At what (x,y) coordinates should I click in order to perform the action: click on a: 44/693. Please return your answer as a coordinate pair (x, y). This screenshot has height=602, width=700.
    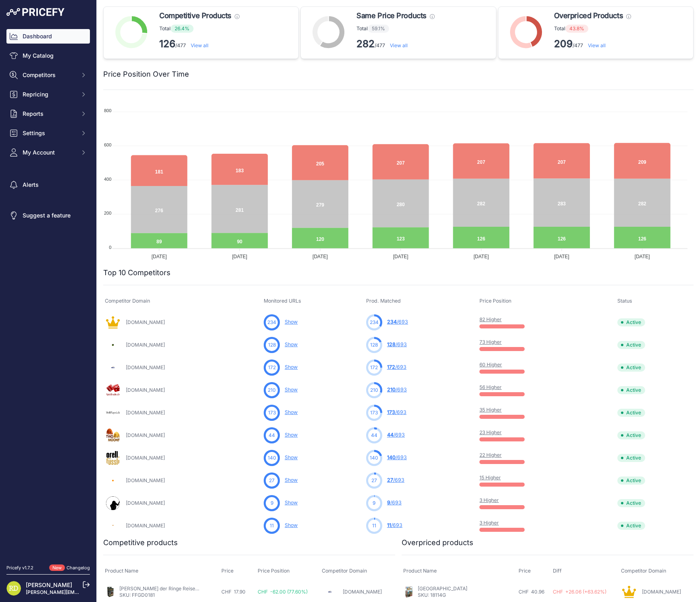
    Looking at the image, I should click on (396, 435).